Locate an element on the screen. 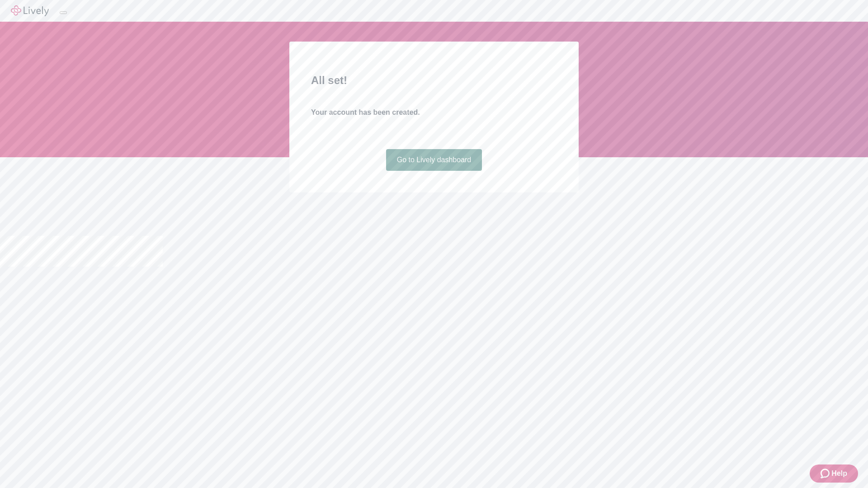  button: Zendesk support iconHelp is located at coordinates (833, 473).